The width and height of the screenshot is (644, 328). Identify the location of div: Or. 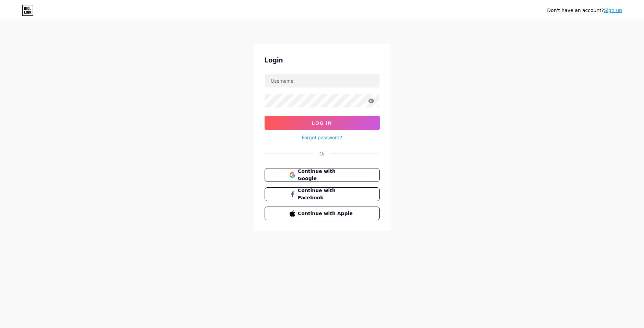
(322, 154).